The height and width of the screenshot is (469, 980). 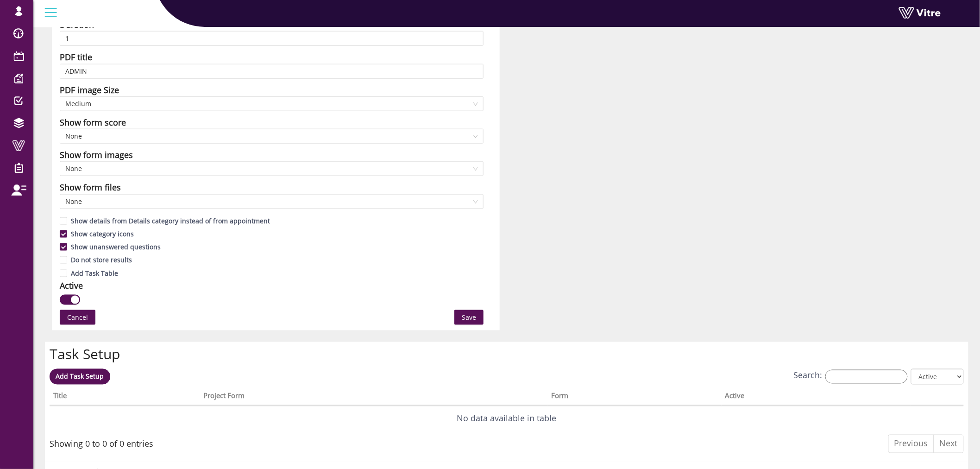 What do you see at coordinates (76, 57) in the screenshot?
I see `div: PDF title` at bounding box center [76, 57].